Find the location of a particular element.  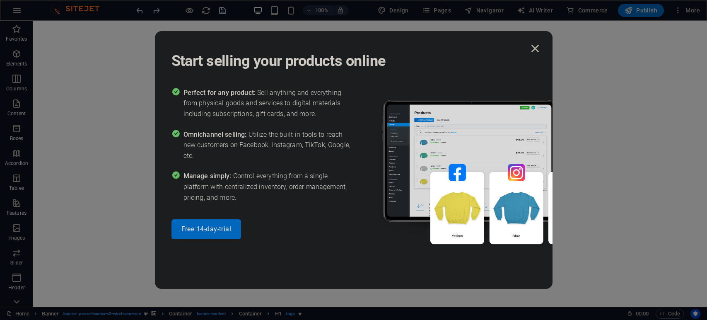

img: promo_image.png is located at coordinates (492, 178).